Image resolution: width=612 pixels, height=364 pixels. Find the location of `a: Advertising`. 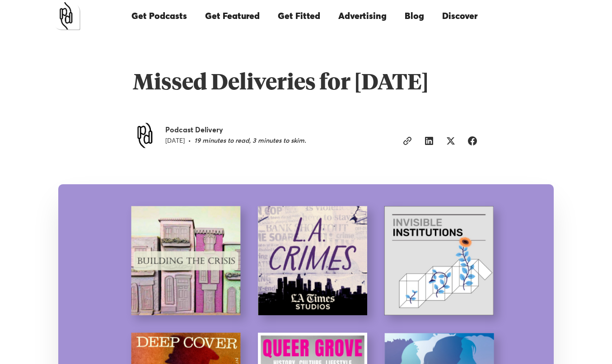

a: Advertising is located at coordinates (363, 16).